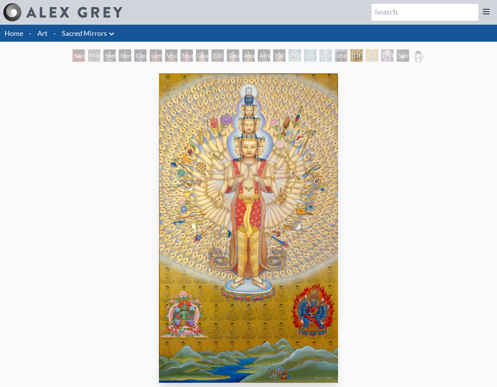 The height and width of the screenshot is (387, 497). What do you see at coordinates (264, 56) in the screenshot?
I see `div: African Man` at bounding box center [264, 56].